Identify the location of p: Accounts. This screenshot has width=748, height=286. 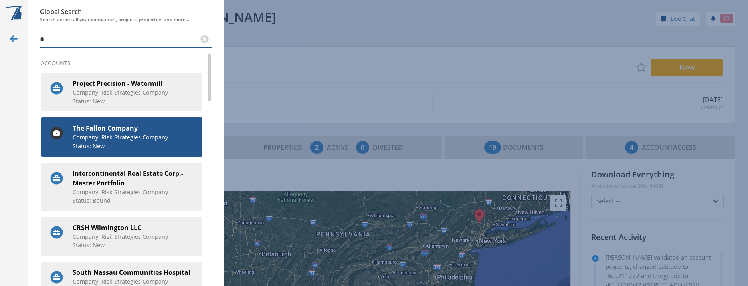
(126, 63).